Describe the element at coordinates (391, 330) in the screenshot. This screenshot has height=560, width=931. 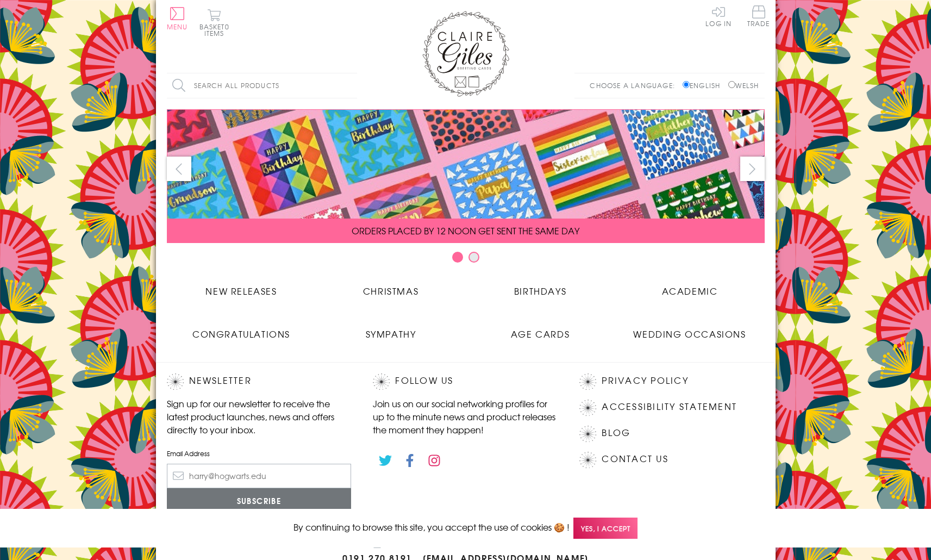
I see `a: Sympathy` at that location.